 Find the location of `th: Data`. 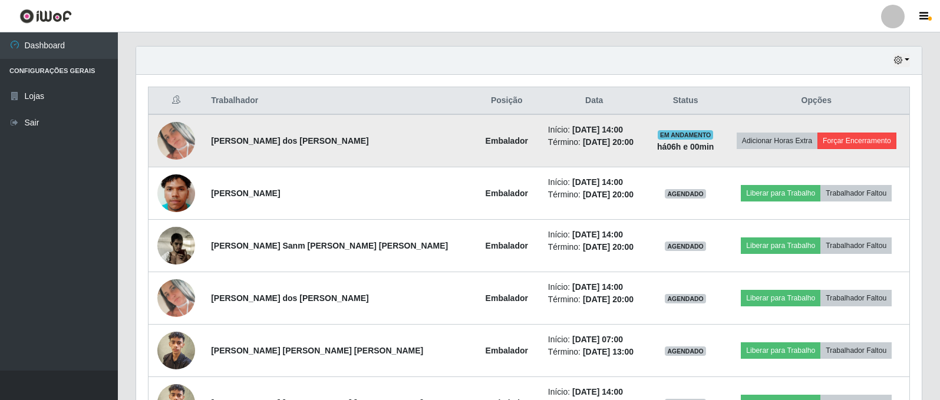

th: Data is located at coordinates (594, 101).